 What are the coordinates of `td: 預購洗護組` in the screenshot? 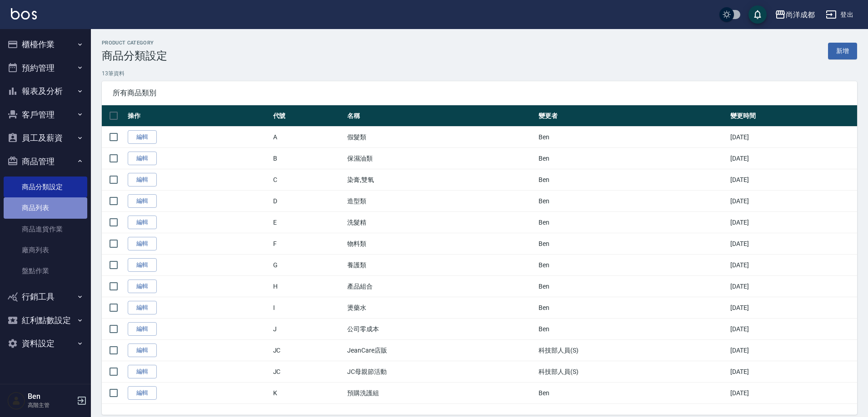 It's located at (440, 393).